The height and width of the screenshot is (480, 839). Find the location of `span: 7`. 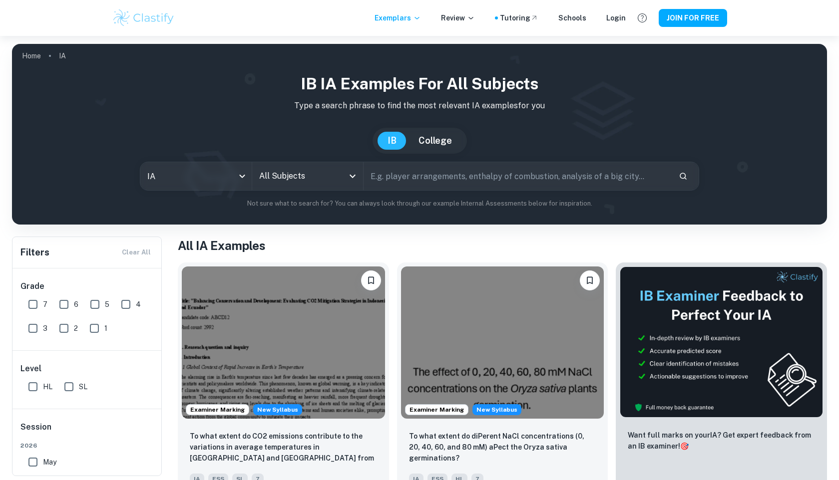

span: 7 is located at coordinates (45, 305).